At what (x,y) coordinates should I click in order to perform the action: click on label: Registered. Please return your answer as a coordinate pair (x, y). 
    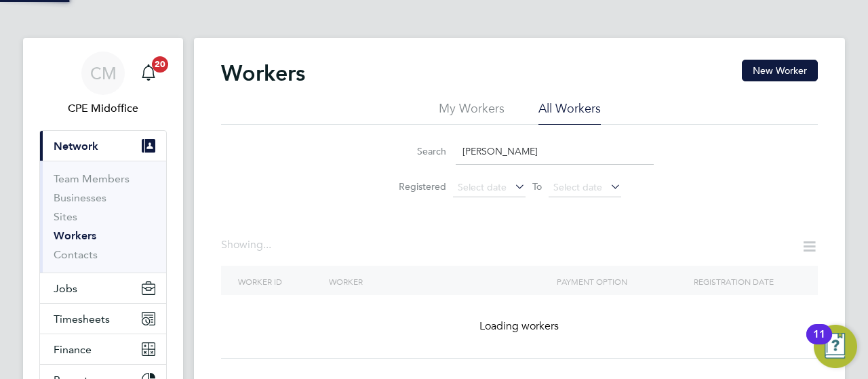
    Looking at the image, I should click on (415, 186).